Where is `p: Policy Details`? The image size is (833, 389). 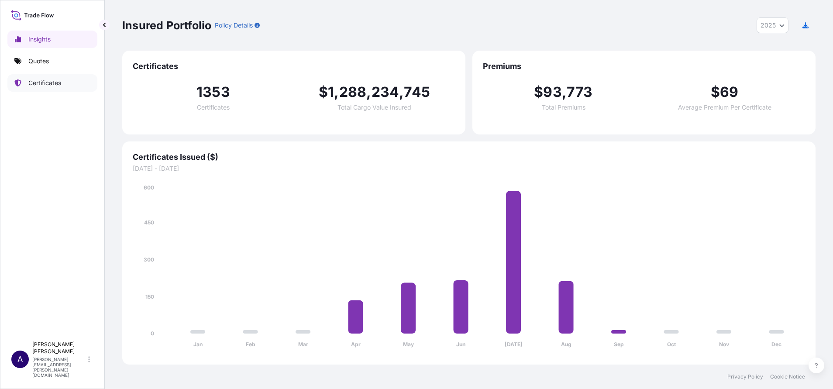 p: Policy Details is located at coordinates (234, 25).